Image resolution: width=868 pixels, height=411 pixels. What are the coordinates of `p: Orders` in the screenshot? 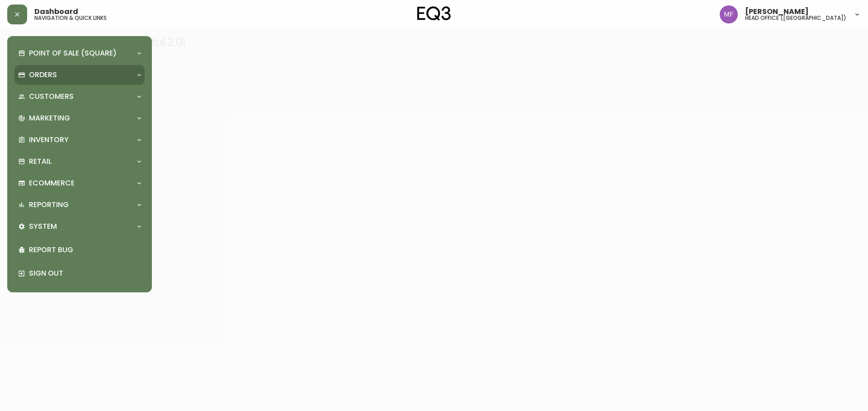 It's located at (43, 75).